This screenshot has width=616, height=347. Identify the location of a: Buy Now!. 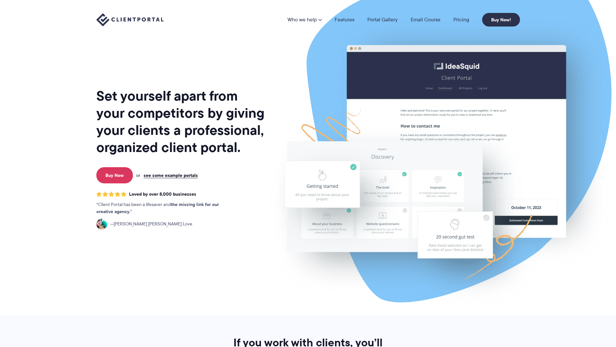
(501, 20).